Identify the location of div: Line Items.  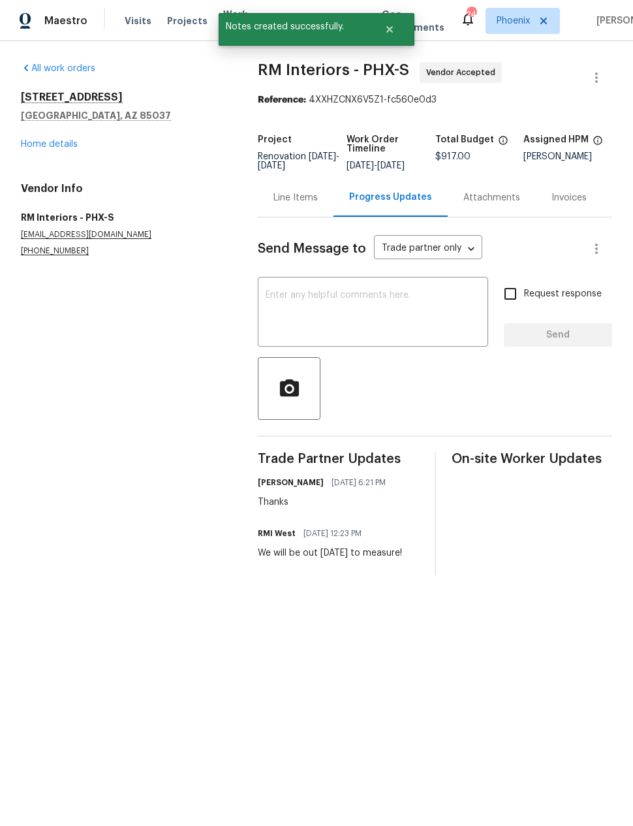
(296, 198).